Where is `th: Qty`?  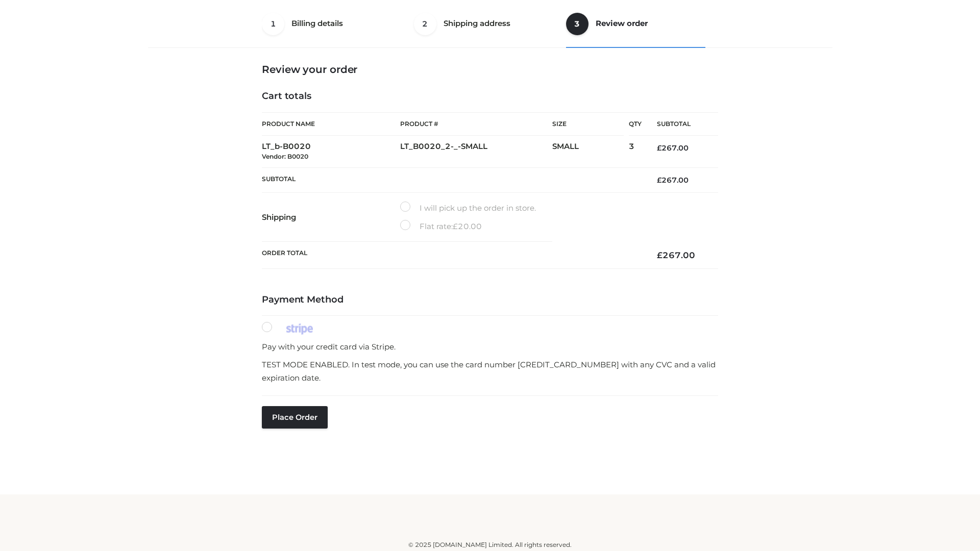 th: Qty is located at coordinates (635, 124).